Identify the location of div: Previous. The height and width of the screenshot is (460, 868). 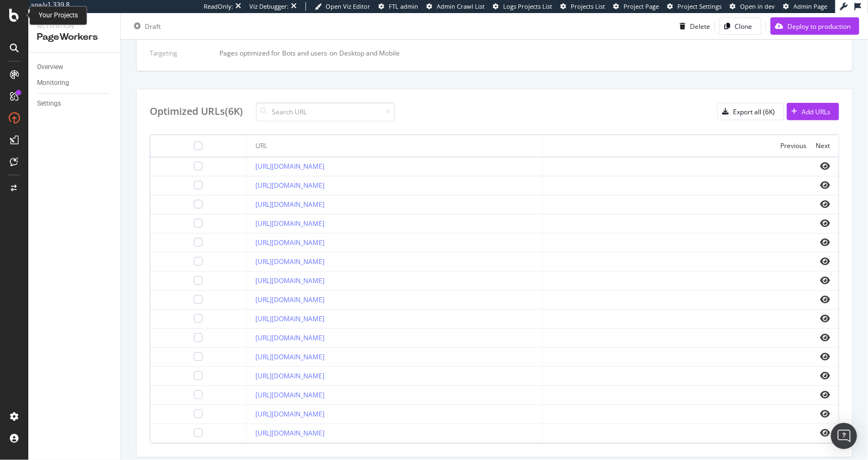
(793, 145).